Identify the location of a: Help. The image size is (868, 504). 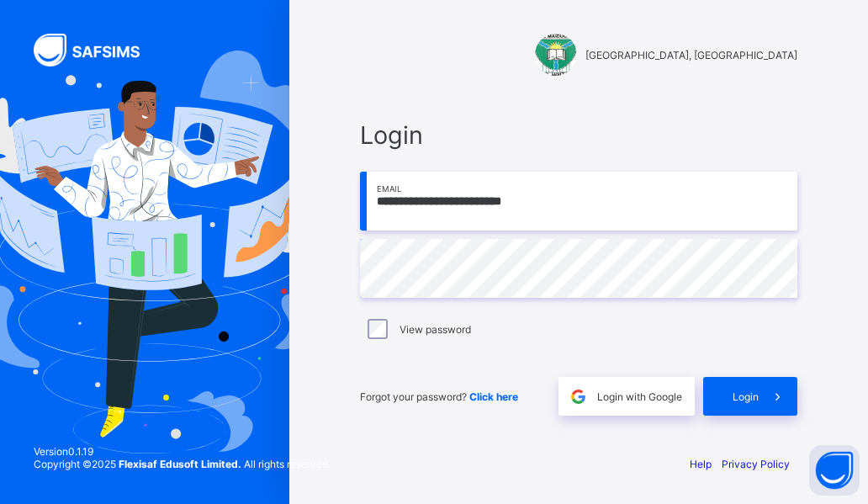
(701, 463).